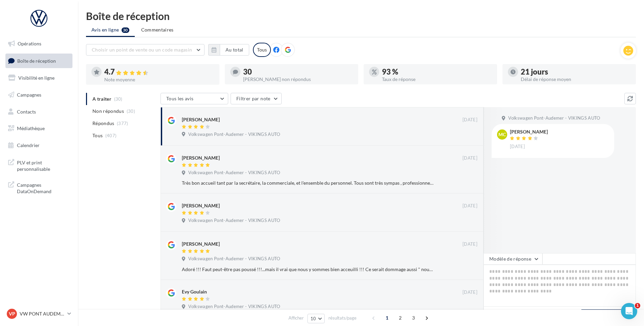 The image size is (644, 326). I want to click on a: Boîte de réception, so click(39, 60).